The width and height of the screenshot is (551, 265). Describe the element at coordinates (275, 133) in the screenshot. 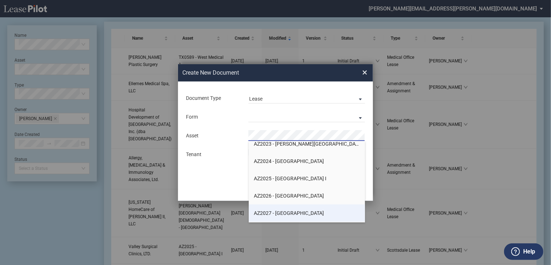

I see `md-dialog: Create New ...` at that location.